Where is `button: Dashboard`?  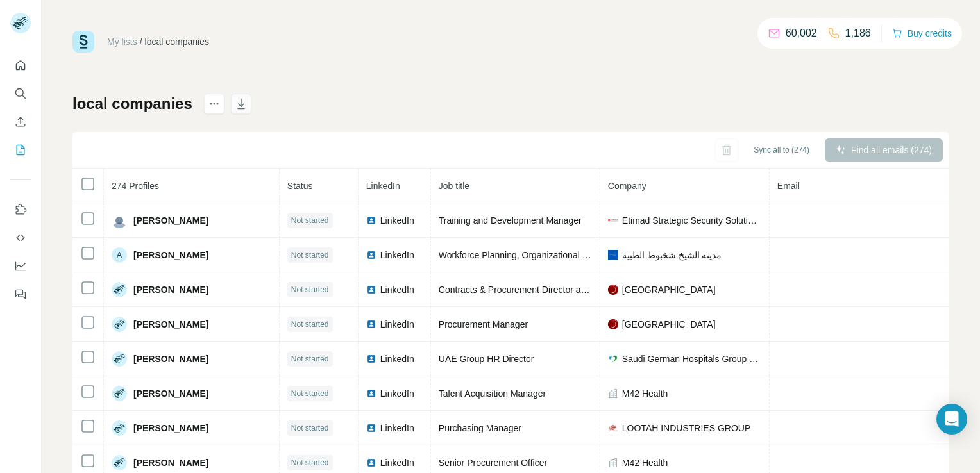 button: Dashboard is located at coordinates (20, 266).